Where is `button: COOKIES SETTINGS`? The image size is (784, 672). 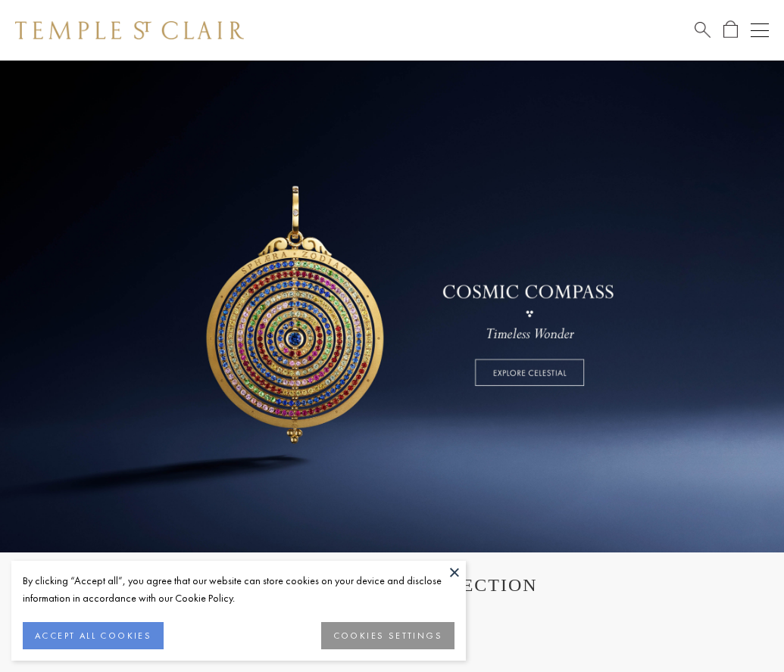
button: COOKIES SETTINGS is located at coordinates (387, 636).